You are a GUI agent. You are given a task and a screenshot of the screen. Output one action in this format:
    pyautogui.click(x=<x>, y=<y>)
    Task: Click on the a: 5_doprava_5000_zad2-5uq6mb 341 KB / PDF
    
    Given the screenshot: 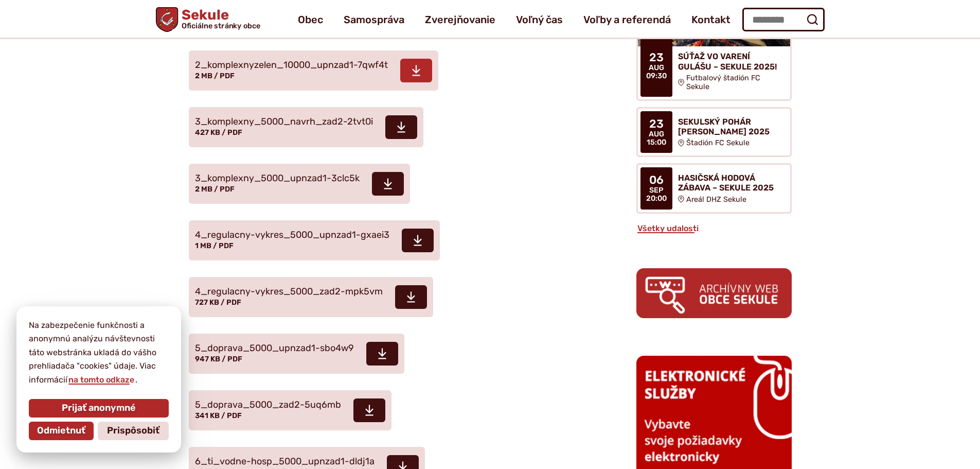 What is the action you would take?
    pyautogui.click(x=290, y=410)
    